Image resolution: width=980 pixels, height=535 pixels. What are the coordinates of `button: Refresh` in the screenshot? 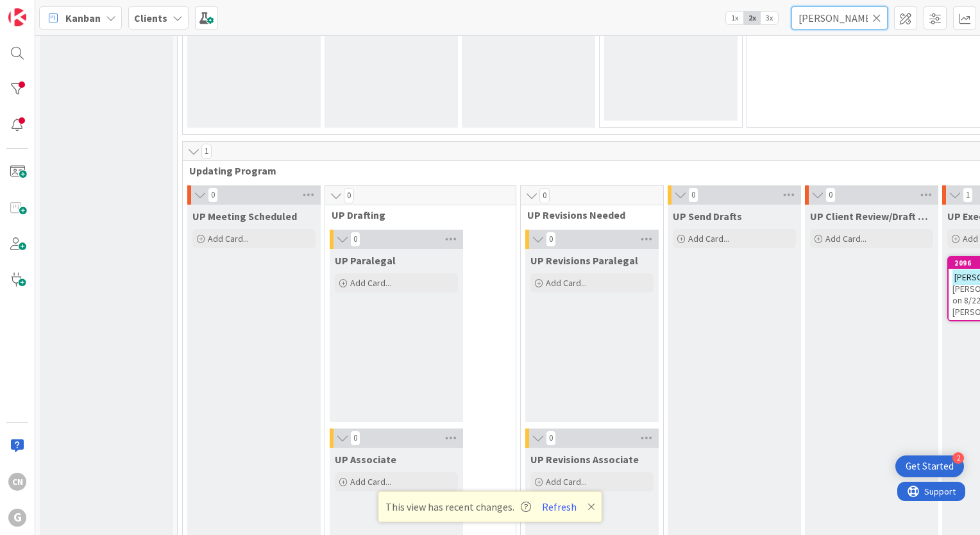 It's located at (559, 507).